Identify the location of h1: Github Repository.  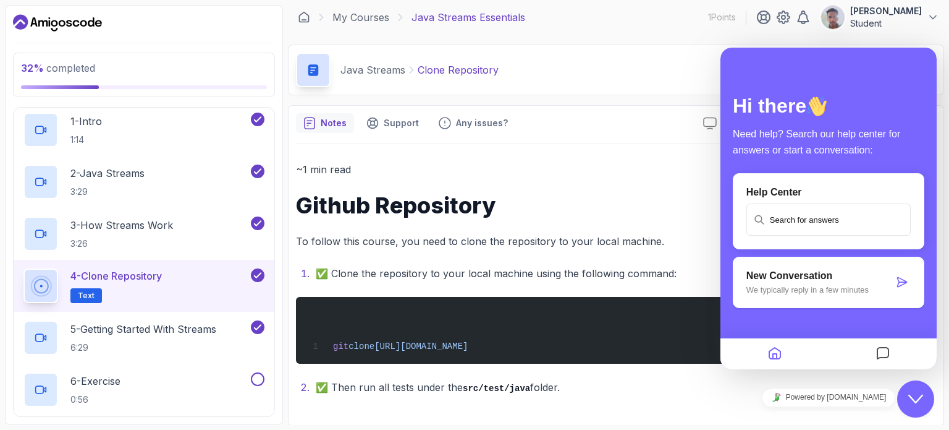
(616, 205).